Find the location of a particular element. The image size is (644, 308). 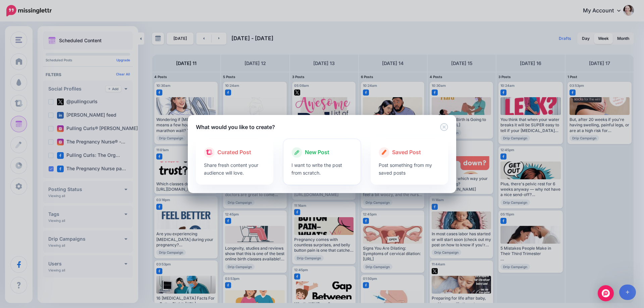

p: Post something from my saved posts is located at coordinates (409, 169).